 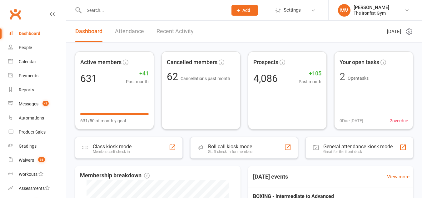 What do you see at coordinates (32, 132) in the screenshot?
I see `div: Product Sales` at bounding box center [32, 132].